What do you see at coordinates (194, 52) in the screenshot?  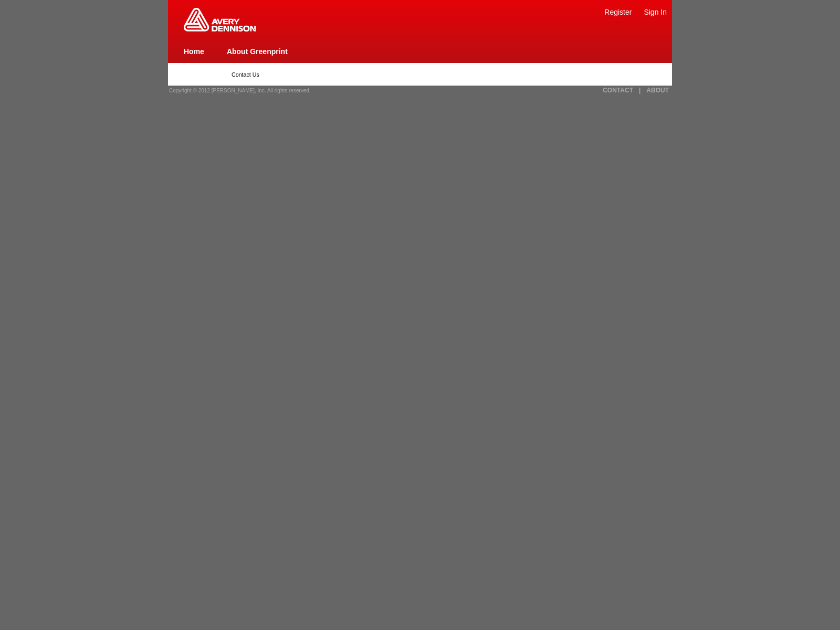 I see `a: Home` at bounding box center [194, 52].